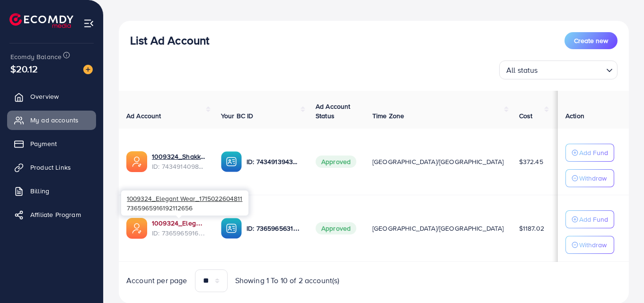 The width and height of the screenshot is (644, 303). I want to click on img: menu, so click(89, 23).